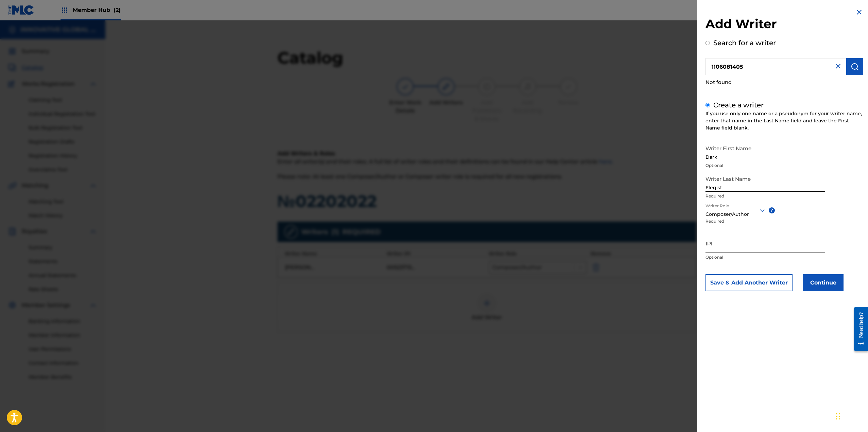 The image size is (868, 432). I want to click on span: Member Hub, so click(96, 10).